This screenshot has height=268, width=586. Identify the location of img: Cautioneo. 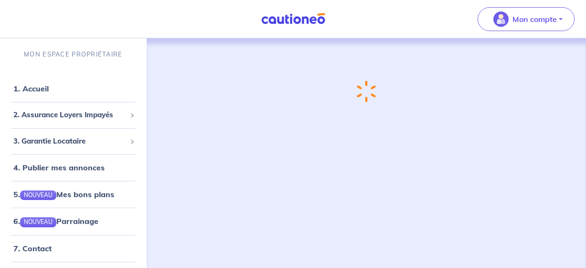
(293, 19).